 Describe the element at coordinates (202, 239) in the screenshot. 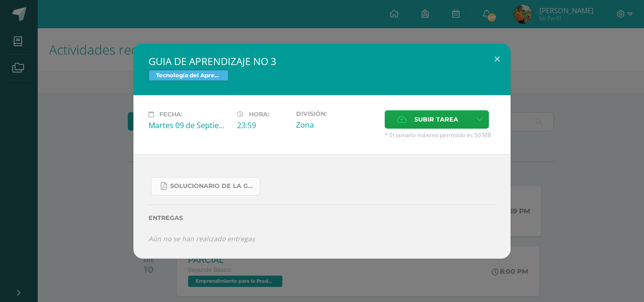

I see `i: Aún no se han realizado entregas` at that location.